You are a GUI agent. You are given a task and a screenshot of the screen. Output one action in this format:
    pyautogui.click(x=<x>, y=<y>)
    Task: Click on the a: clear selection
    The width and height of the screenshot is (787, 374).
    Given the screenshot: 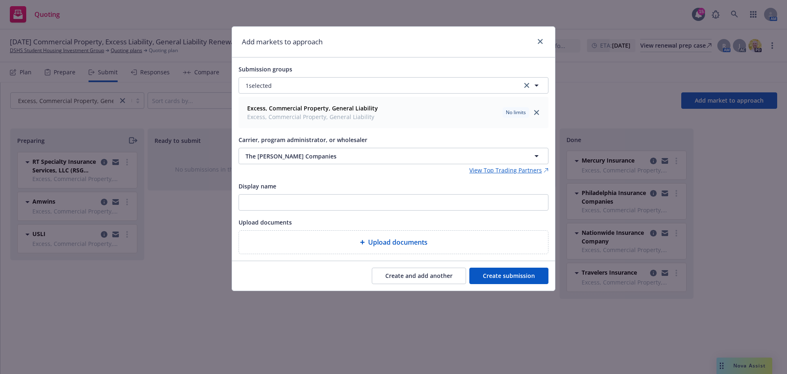 What is the action you would take?
    pyautogui.click(x=527, y=85)
    